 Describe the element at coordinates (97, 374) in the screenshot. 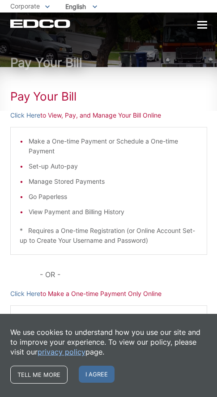

I see `span: I agree` at that location.